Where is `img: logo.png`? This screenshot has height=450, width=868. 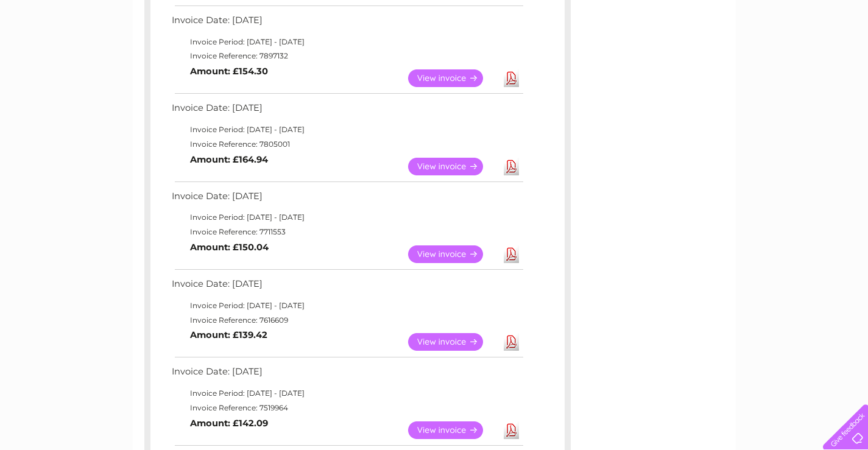
img: logo.png is located at coordinates (61, 50).